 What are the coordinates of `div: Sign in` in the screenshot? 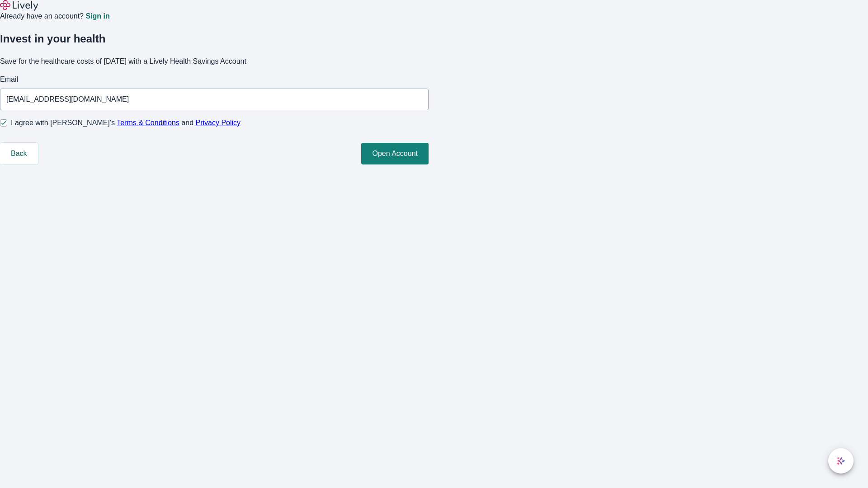 It's located at (97, 17).